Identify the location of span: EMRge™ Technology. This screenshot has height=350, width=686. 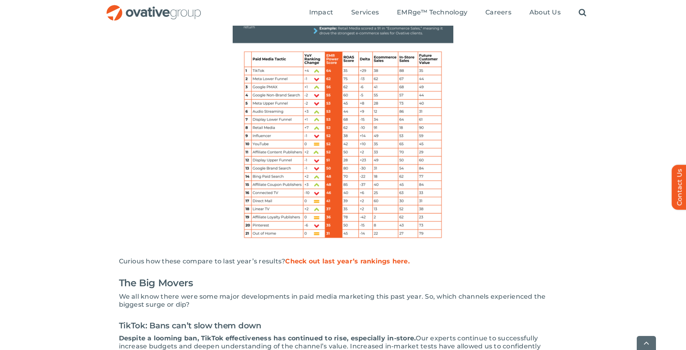
(432, 12).